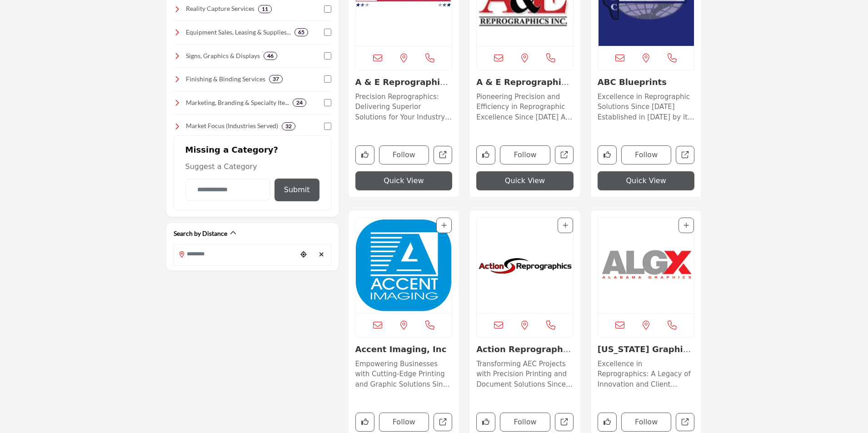 The width and height of the screenshot is (868, 433). What do you see at coordinates (328, 126) in the screenshot?
I see `input: Select Market Focus (Industries Served) checkbox` at bounding box center [328, 126].